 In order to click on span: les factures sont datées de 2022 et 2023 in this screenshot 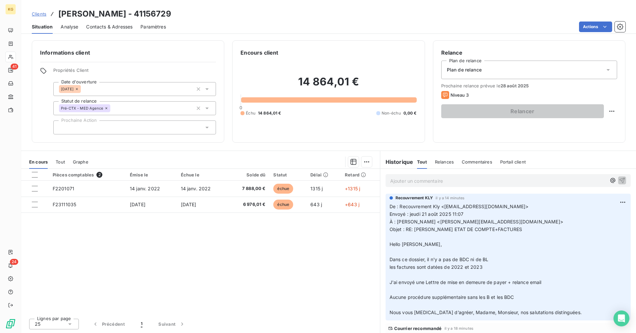, I will do `click(436, 267)`.